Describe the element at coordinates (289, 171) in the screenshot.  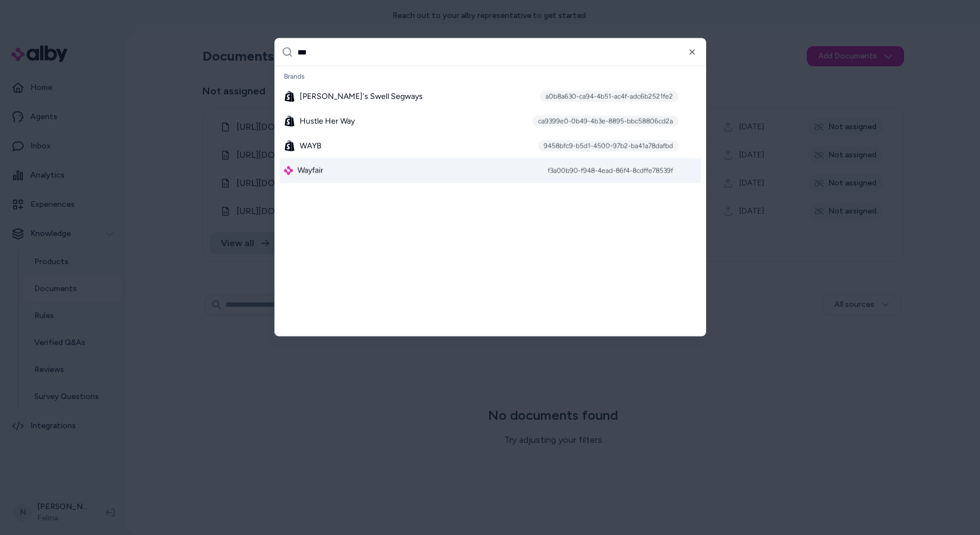
I see `img: alby Logo` at that location.